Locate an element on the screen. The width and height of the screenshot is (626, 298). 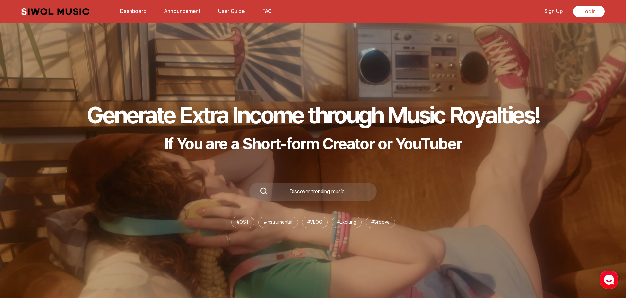
li: # Groove is located at coordinates (381, 222).